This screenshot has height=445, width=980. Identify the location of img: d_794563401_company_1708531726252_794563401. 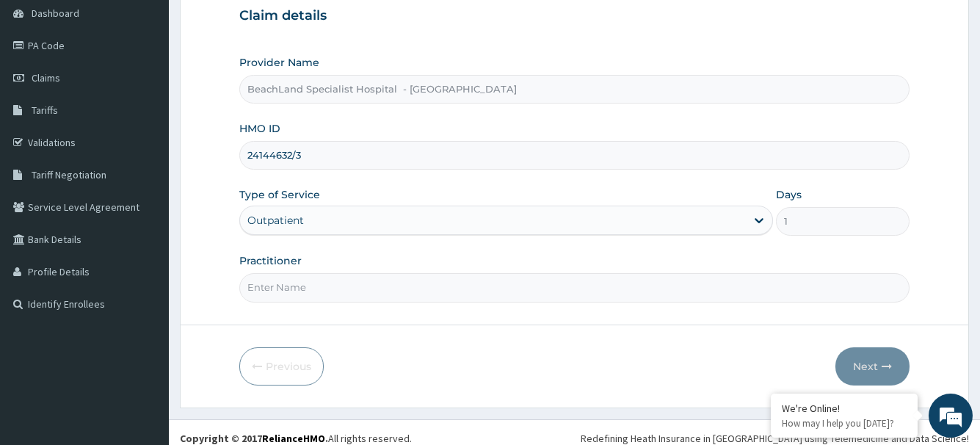
(44, 92).